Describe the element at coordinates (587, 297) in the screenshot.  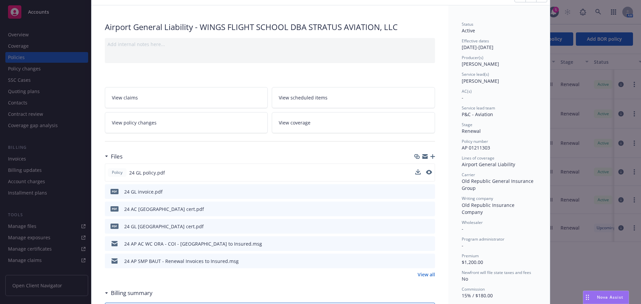
I see `div: Drag to move` at that location.